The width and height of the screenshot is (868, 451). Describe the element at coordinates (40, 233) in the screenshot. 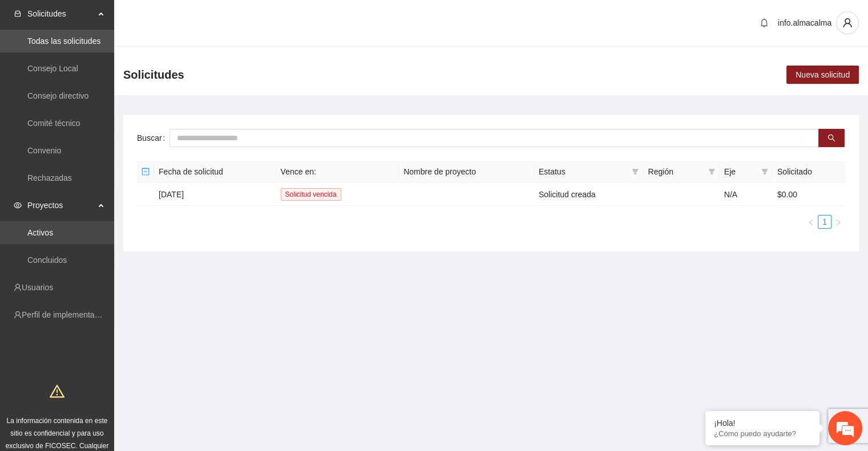

I see `a: Activos` at that location.